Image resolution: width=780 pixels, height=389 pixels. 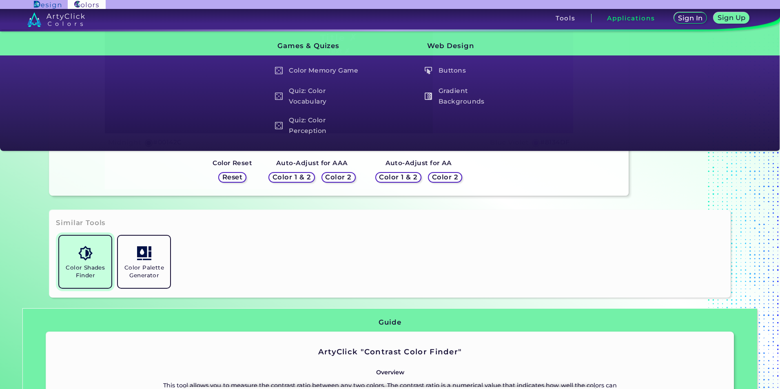 What do you see at coordinates (690, 18) in the screenshot?
I see `h5: Sign In` at bounding box center [690, 18].